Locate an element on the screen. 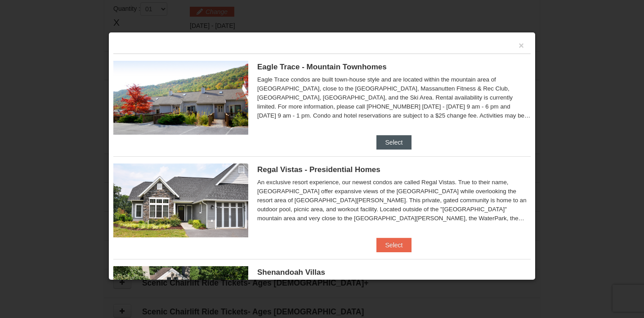 The height and width of the screenshot is (318, 644). img: 19218991-1-902409a9.jpg is located at coordinates (181, 201).